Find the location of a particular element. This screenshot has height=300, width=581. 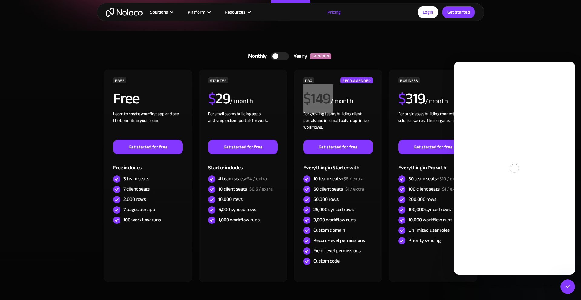

div: 50,000 rows is located at coordinates (326, 199).